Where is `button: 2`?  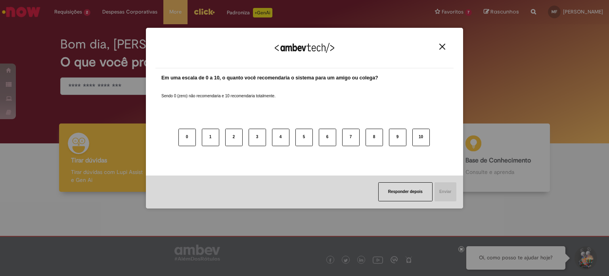
button: 2 is located at coordinates (234, 137).